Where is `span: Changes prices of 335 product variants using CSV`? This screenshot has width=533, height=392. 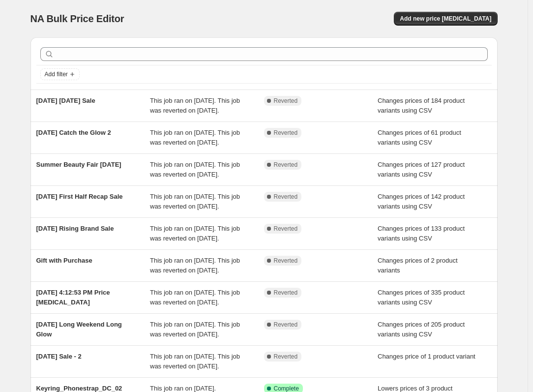
span: Changes prices of 335 product variants using CSV is located at coordinates (421, 297).